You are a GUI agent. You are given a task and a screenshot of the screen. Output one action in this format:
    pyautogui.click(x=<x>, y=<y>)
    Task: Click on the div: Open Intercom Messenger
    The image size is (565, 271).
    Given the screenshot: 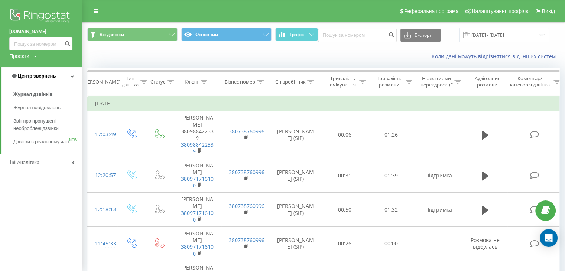 What is the action you would take?
    pyautogui.click(x=548, y=238)
    